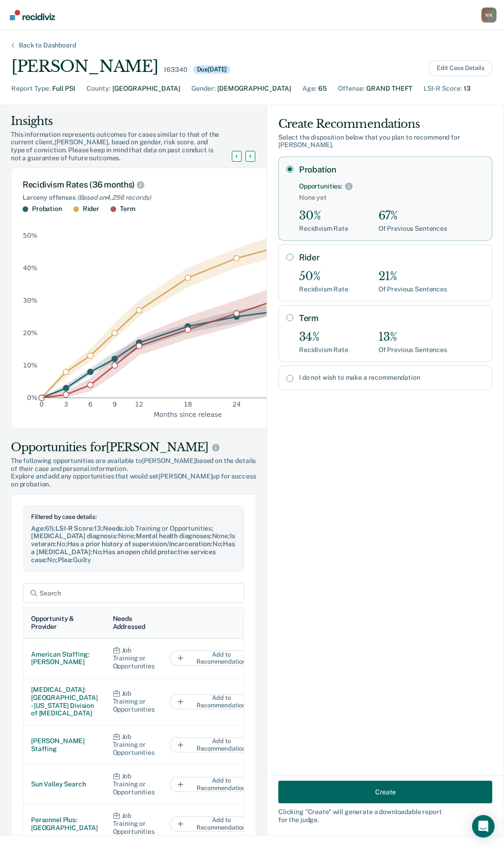 The height and width of the screenshot is (847, 504). I want to click on div: Gender :, so click(203, 88).